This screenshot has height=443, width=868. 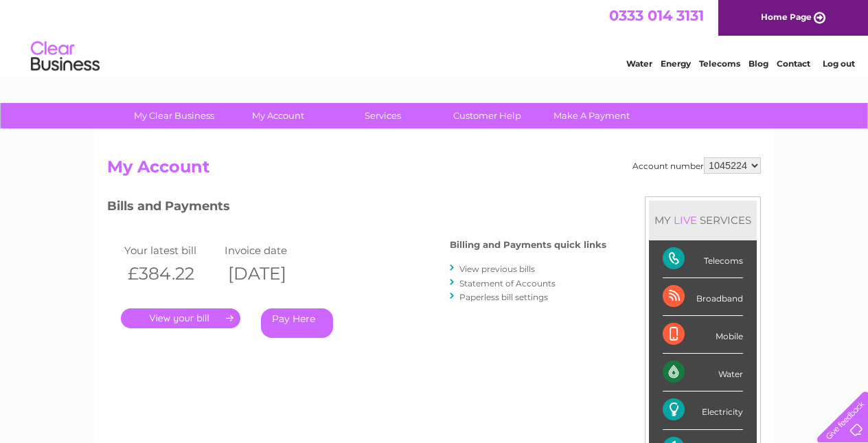 I want to click on span: 0333 014 3131, so click(x=657, y=15).